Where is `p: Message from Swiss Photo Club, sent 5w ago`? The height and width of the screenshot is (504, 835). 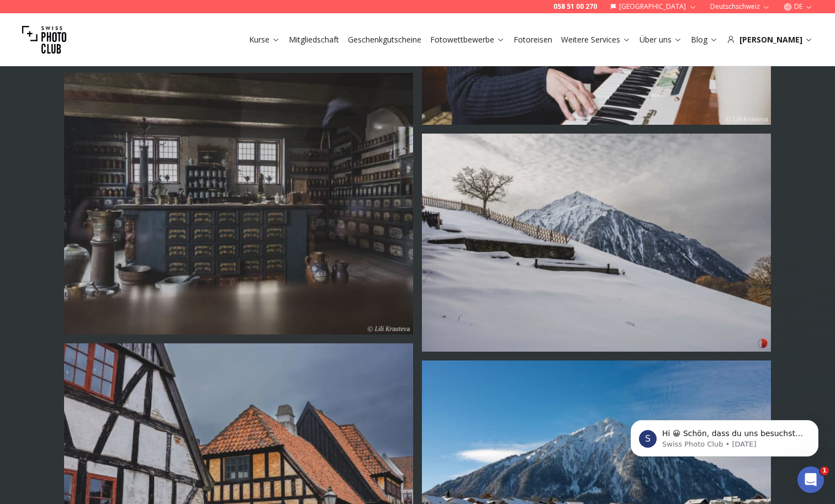
p: Message from Swiss Photo Club, sent 5w ago is located at coordinates (119, 48).